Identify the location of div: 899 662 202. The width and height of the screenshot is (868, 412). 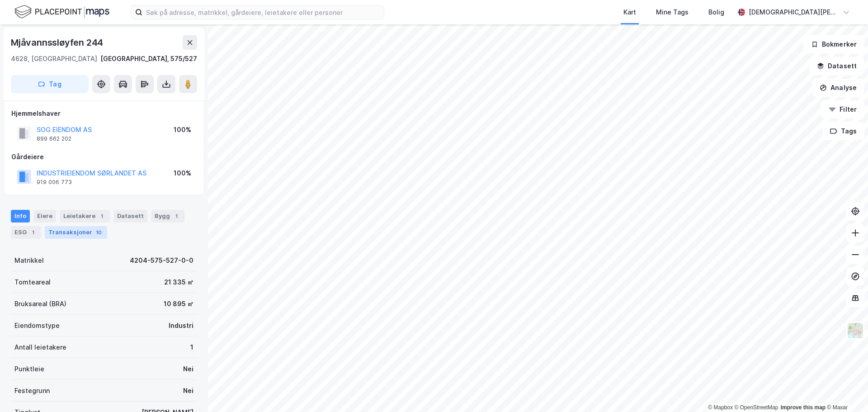
(54, 139).